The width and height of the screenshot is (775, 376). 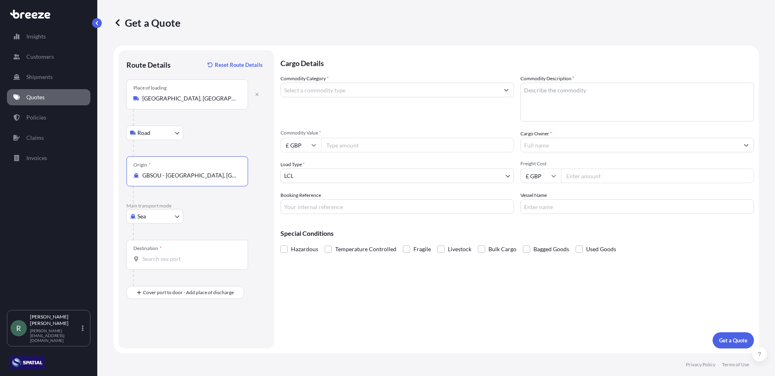 What do you see at coordinates (49, 57) in the screenshot?
I see `a: Customers` at bounding box center [49, 57].